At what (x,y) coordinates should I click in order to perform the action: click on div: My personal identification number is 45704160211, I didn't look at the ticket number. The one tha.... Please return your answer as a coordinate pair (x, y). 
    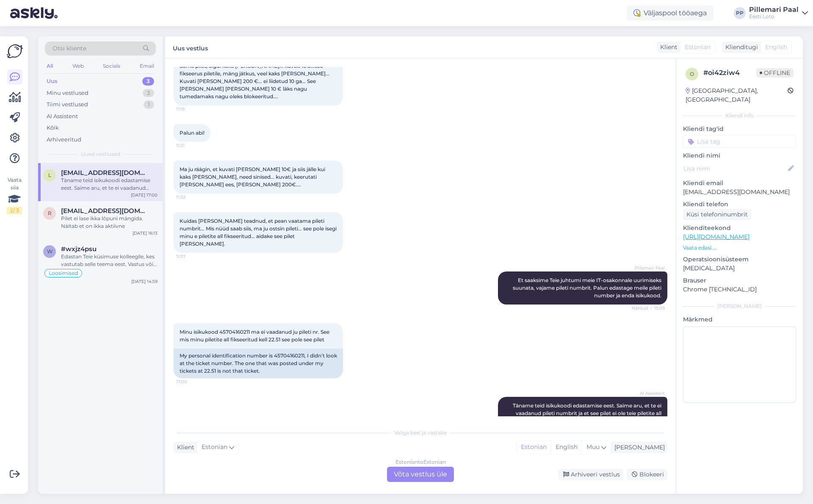
    Looking at the image, I should click on (258, 363).